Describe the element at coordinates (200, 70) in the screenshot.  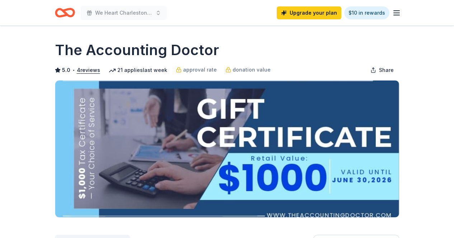
I see `span: approval rate` at that location.